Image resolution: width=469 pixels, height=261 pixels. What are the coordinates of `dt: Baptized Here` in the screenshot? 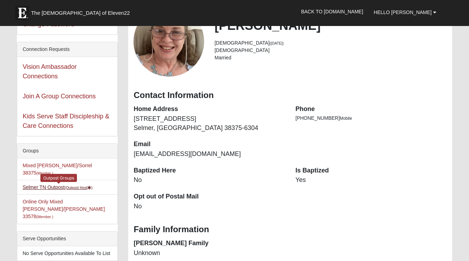 It's located at (209, 171).